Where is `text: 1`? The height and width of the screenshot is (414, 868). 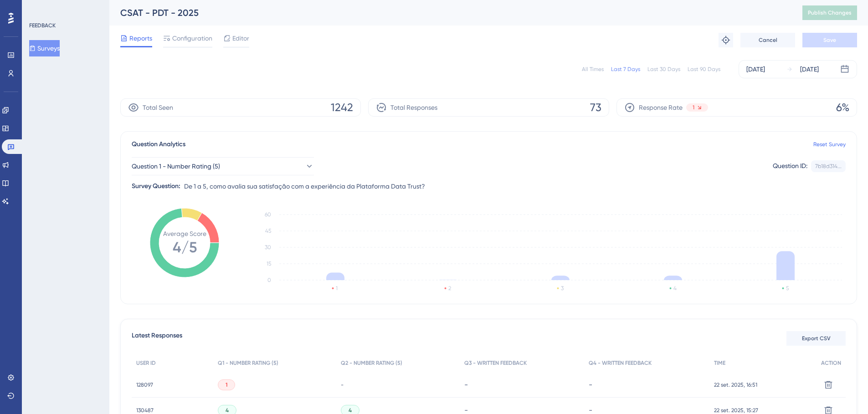
text: 1 is located at coordinates (337, 288).